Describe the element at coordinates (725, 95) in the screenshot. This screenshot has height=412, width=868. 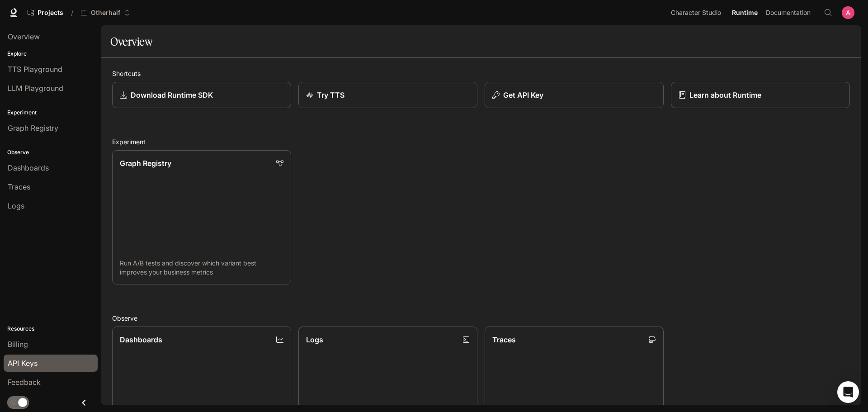
I see `p: Learn about Runtime` at that location.